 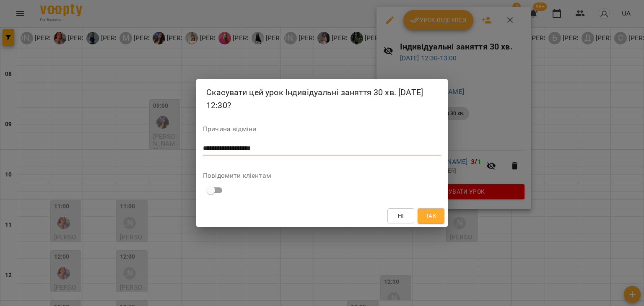 What do you see at coordinates (431, 216) in the screenshot?
I see `span: Так` at bounding box center [431, 216].